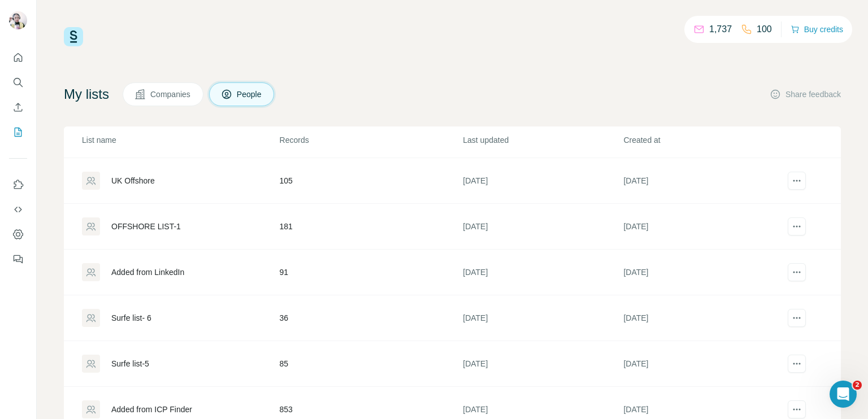 This screenshot has width=868, height=419. What do you see at coordinates (370, 318) in the screenshot?
I see `td: 36` at bounding box center [370, 318].